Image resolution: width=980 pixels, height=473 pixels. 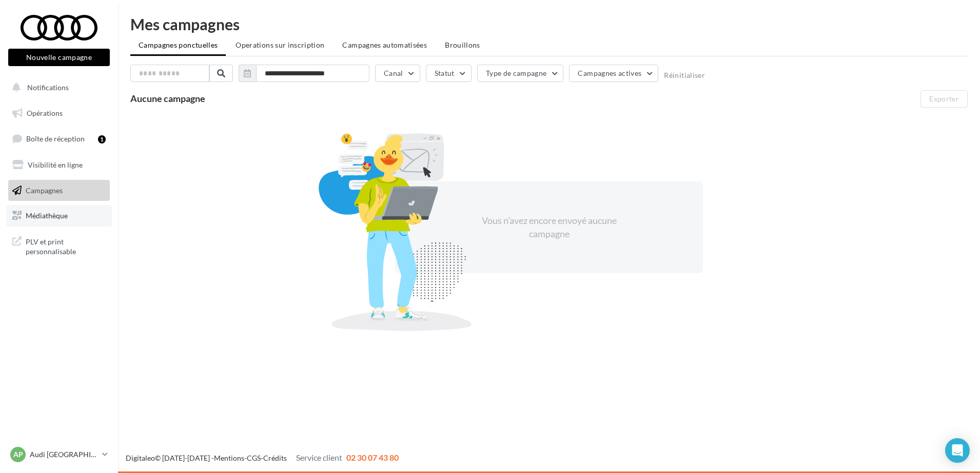 I want to click on span: Service client, so click(x=319, y=457).